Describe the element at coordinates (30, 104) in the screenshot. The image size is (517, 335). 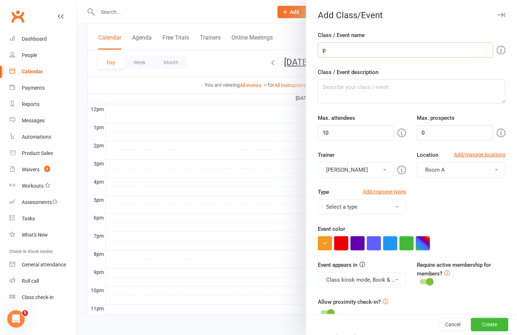
I see `div: Reports` at that location.